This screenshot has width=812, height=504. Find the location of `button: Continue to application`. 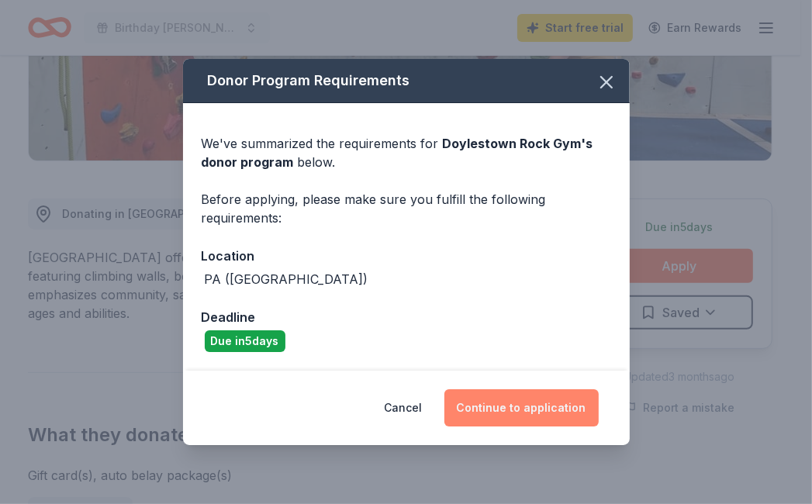

button: Continue to application is located at coordinates (521, 408).